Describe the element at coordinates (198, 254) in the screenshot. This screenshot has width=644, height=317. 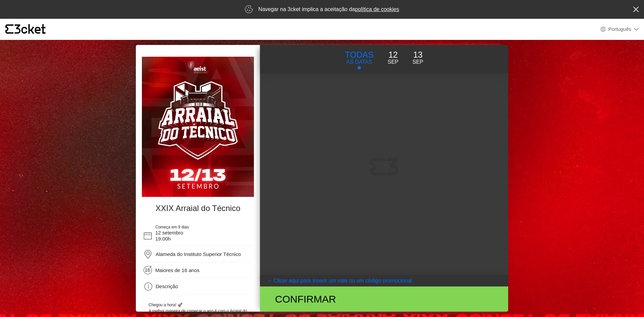
I see `span: Alameda do Instituto Superior Técnico` at that location.